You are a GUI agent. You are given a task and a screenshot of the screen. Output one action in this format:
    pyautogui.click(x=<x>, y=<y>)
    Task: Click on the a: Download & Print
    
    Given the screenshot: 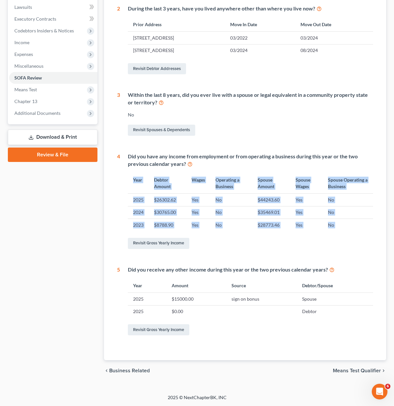 What is the action you would take?
    pyautogui.click(x=53, y=137)
    